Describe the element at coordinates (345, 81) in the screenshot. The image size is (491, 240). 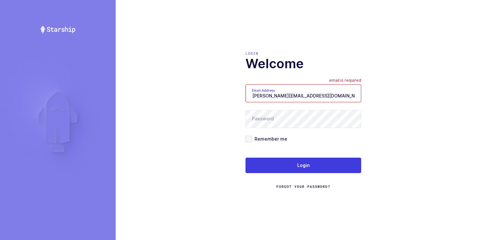
I see `div: email is required` at that location.